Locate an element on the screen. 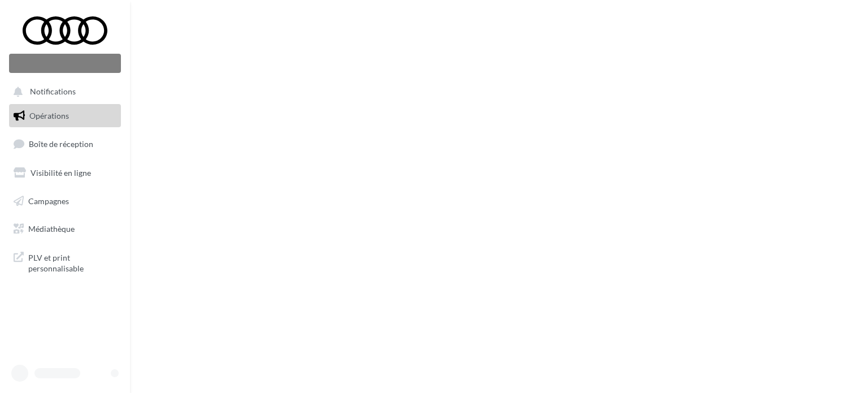 Image resolution: width=868 pixels, height=393 pixels. span: Visibilité en ligne is located at coordinates (61, 173).